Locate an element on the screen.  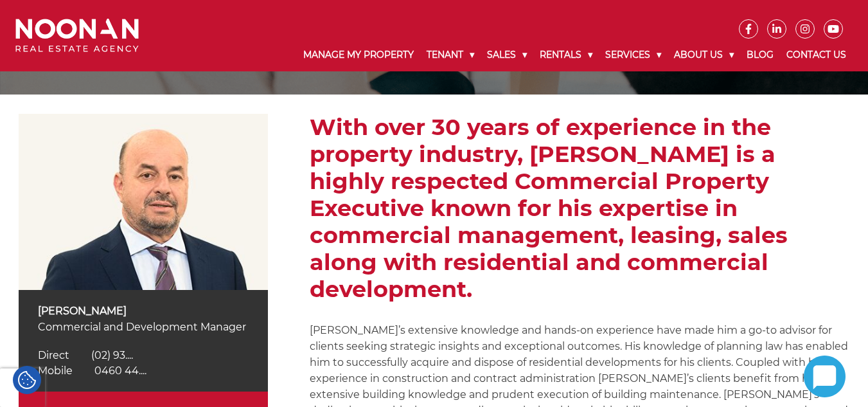
span: Direct is located at coordinates (53, 355).